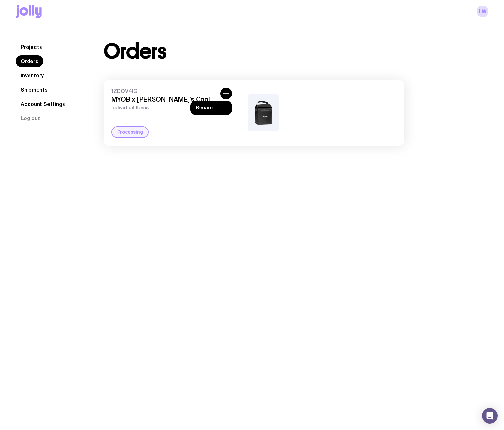  Describe the element at coordinates (490, 416) in the screenshot. I see `div: Open Intercom Messenger` at that location.